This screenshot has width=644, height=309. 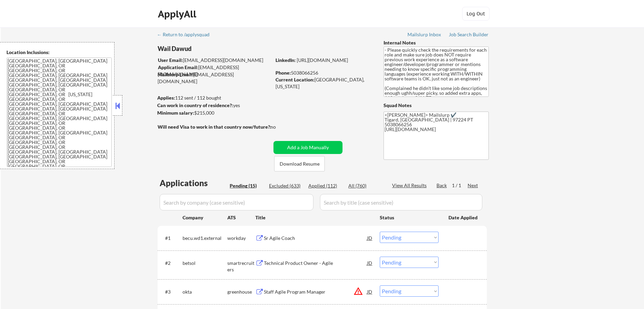 I want to click on div: 5038066256, so click(x=324, y=73).